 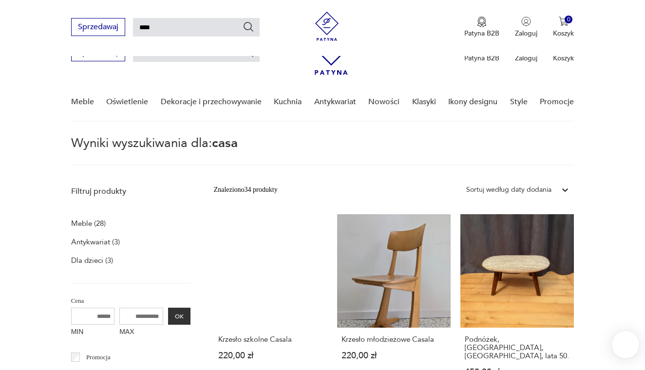 I want to click on span: casa, so click(x=225, y=143).